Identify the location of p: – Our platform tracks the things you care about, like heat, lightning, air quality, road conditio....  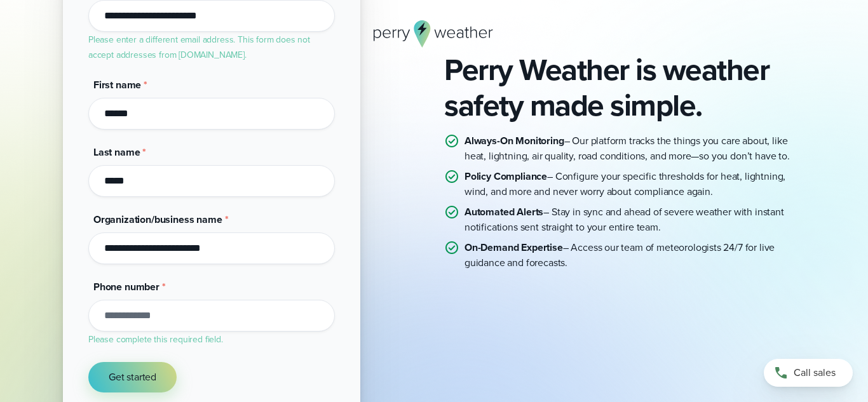
(635, 148).